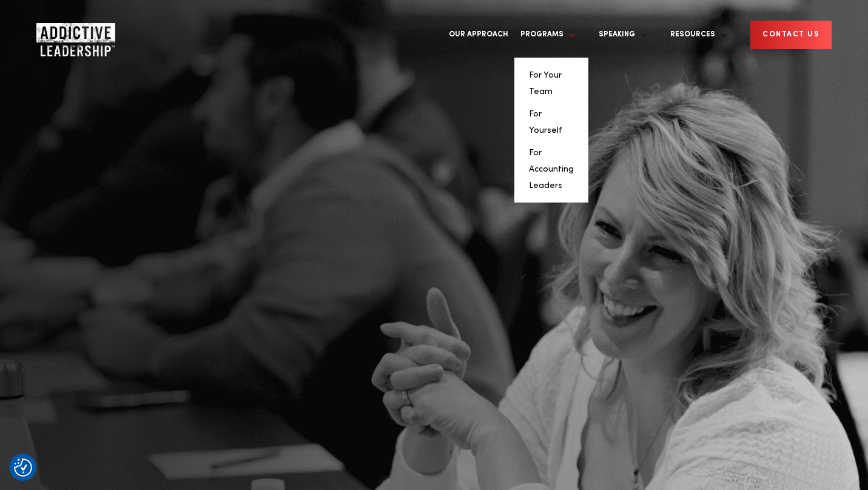 This screenshot has height=490, width=868. I want to click on a: For Yourself, so click(545, 122).